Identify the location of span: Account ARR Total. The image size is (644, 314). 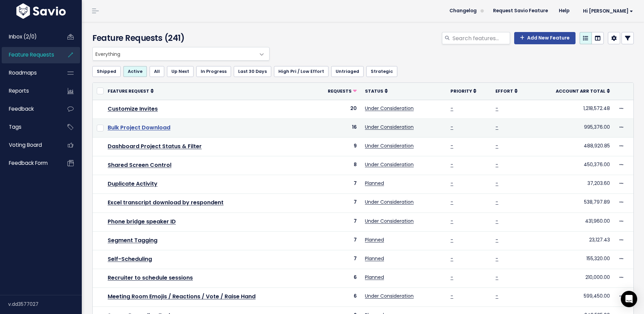
(581, 91).